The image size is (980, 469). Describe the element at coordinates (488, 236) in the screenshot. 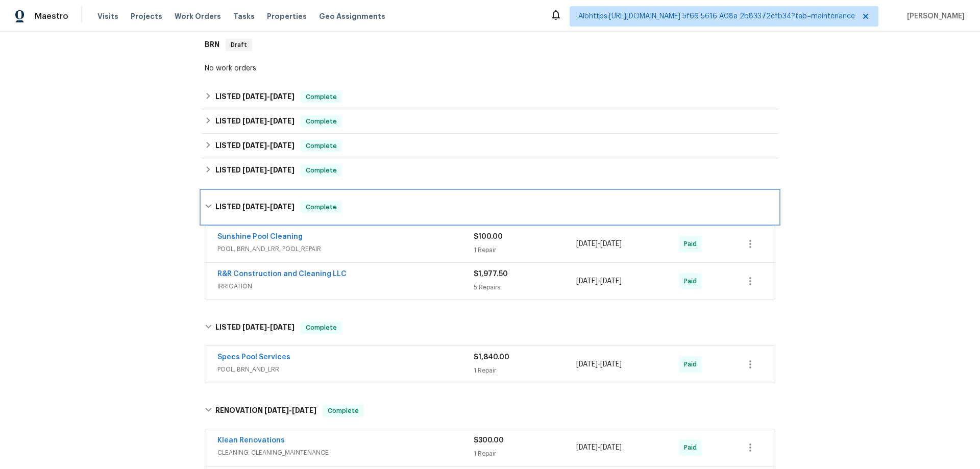

I see `span: $100.00` at that location.